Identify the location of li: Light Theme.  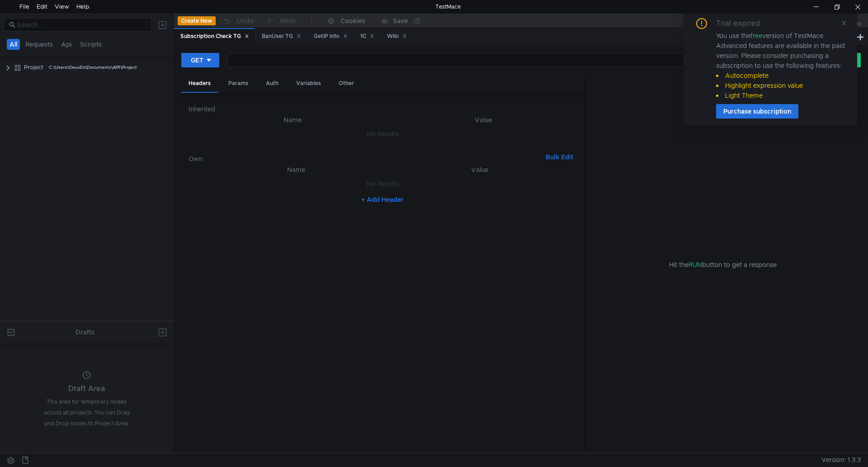
(781, 96).